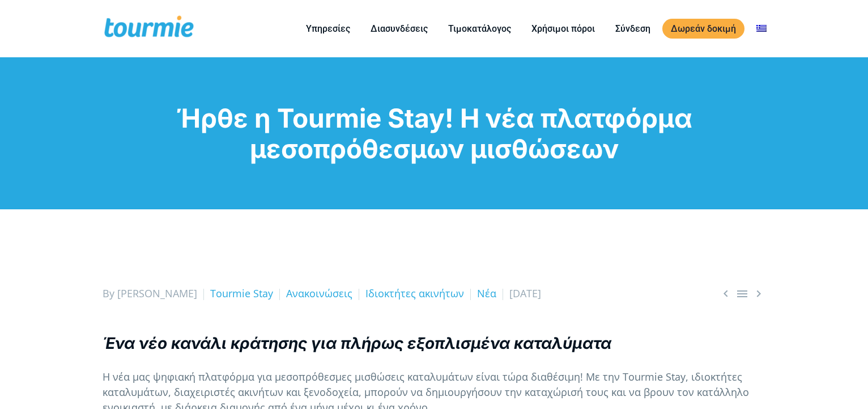 This screenshot has width=868, height=409. I want to click on a: Tourmie Stay, so click(242, 294).